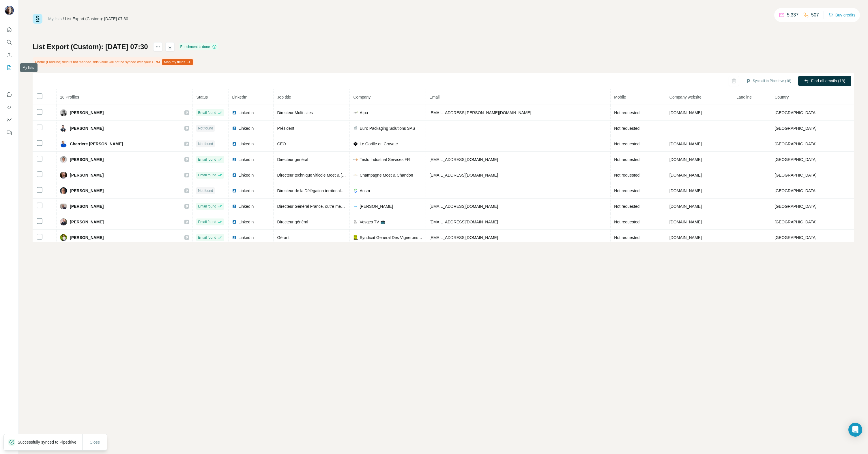  Describe the element at coordinates (285, 128) in the screenshot. I see `span: Président` at that location.